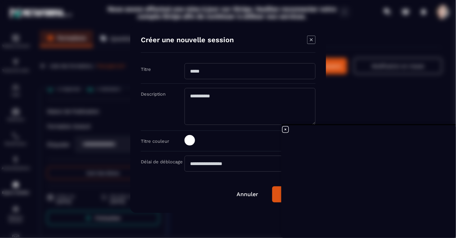  What do you see at coordinates (247, 194) in the screenshot?
I see `a: Annuler` at bounding box center [247, 194].